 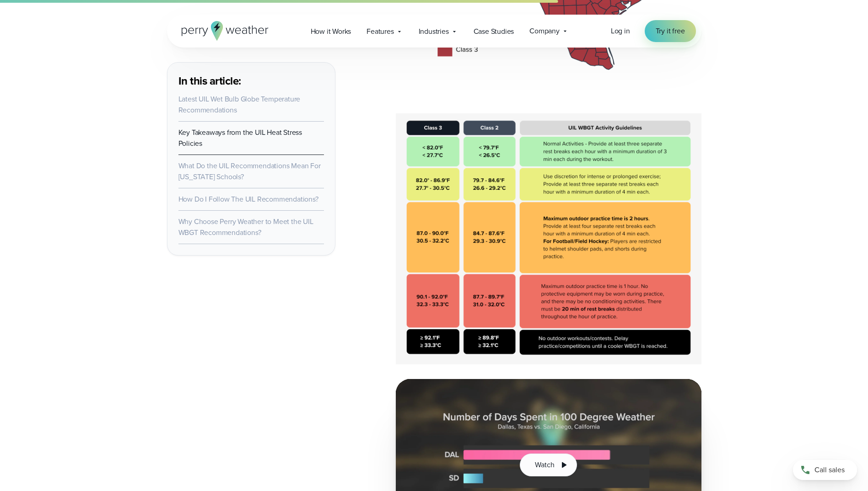 What do you see at coordinates (494, 32) in the screenshot?
I see `span: Case Studies` at bounding box center [494, 32].